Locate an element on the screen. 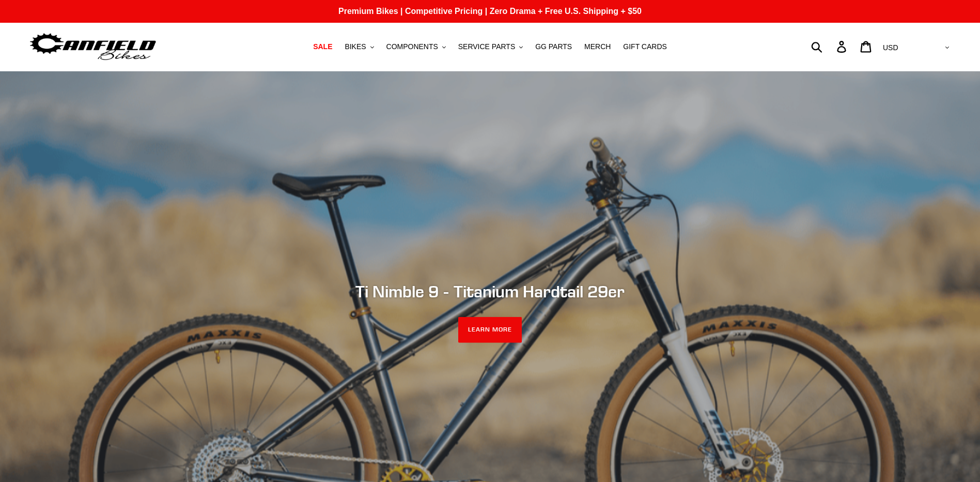  a: GG PARTS is located at coordinates (553, 47).